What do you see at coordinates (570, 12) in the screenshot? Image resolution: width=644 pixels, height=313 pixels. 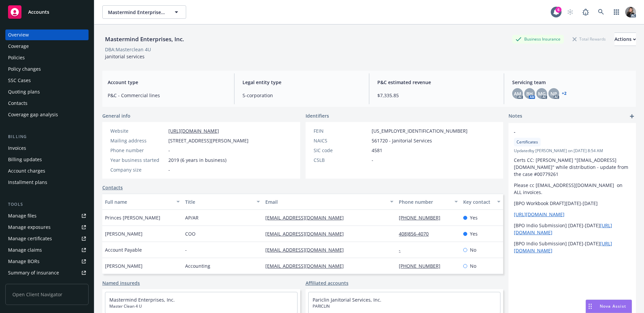 I see `a: Start snowing` at bounding box center [570, 12].